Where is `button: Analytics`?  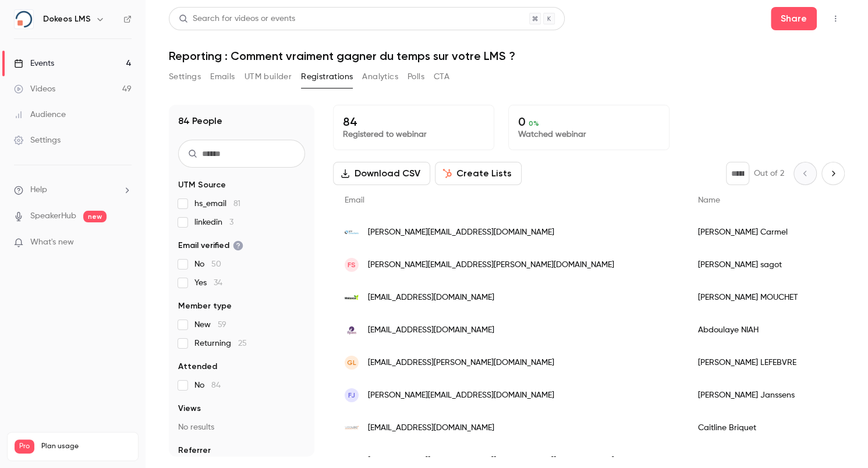
button: Analytics is located at coordinates (380, 77).